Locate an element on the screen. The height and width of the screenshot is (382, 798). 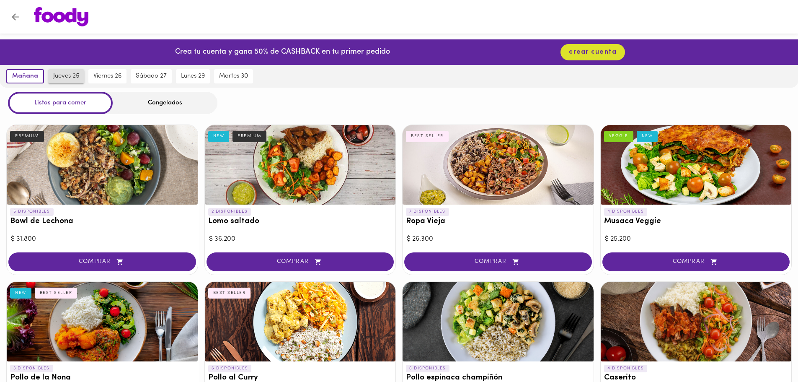
h3: Lomo saltado is located at coordinates (300, 221).